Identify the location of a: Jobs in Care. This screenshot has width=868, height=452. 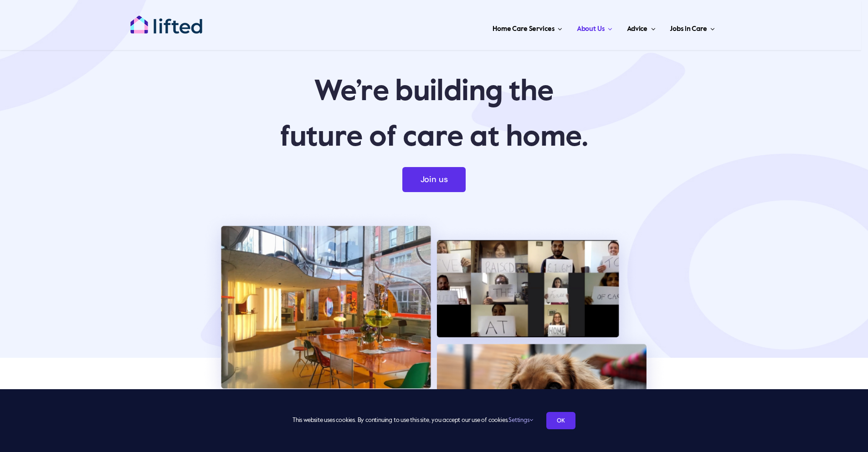
(692, 27).